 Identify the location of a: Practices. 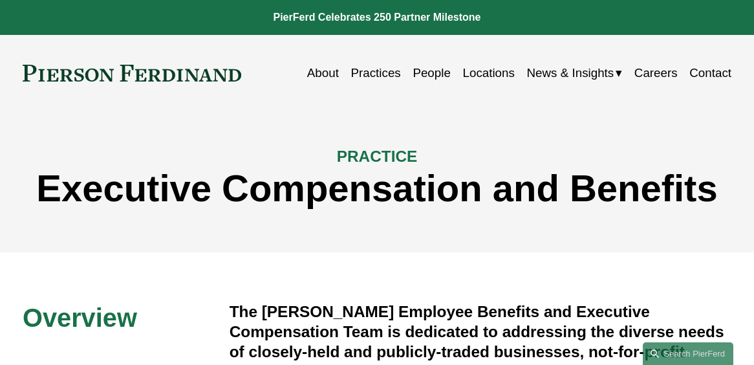
(375, 73).